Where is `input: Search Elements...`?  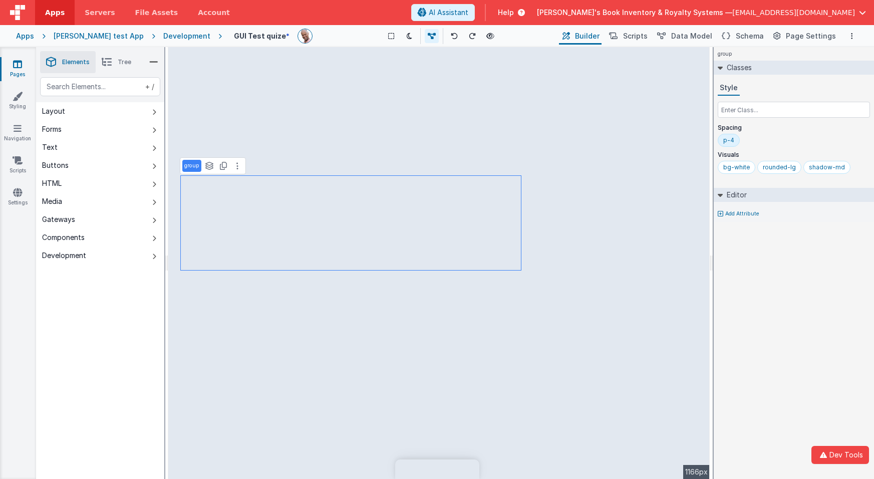 input: Search Elements... is located at coordinates (100, 87).